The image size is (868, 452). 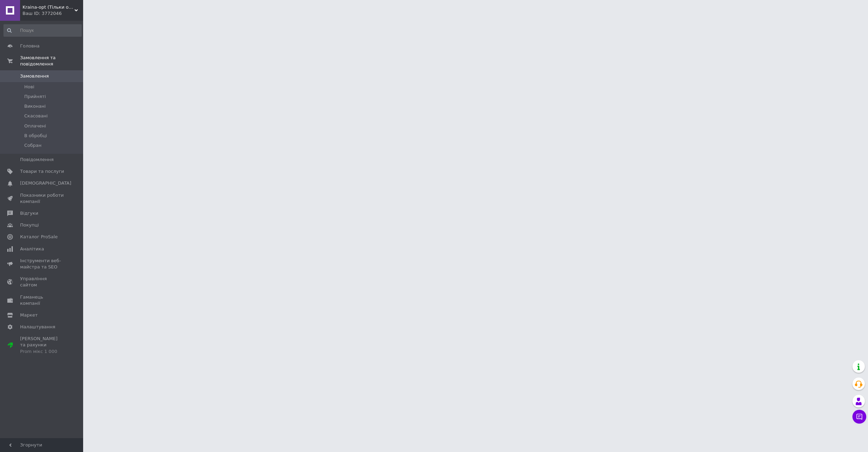 I want to click on span: Прийняті, so click(x=35, y=97).